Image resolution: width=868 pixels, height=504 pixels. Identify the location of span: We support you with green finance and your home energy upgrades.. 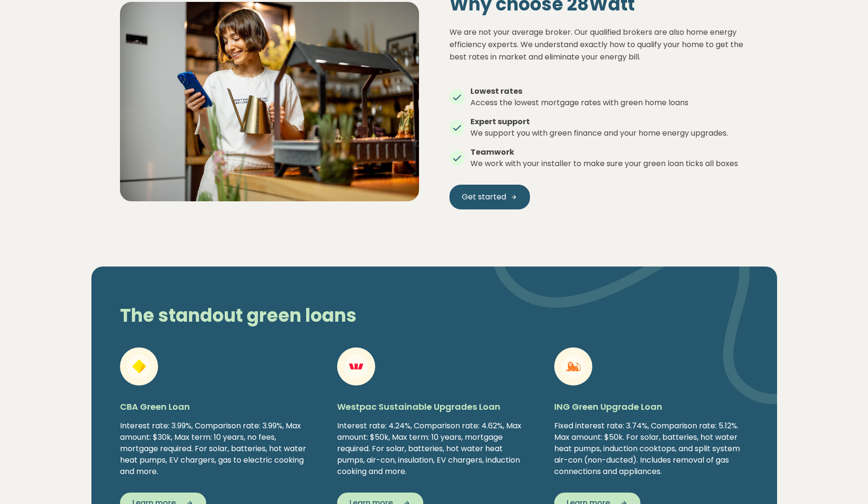
(599, 133).